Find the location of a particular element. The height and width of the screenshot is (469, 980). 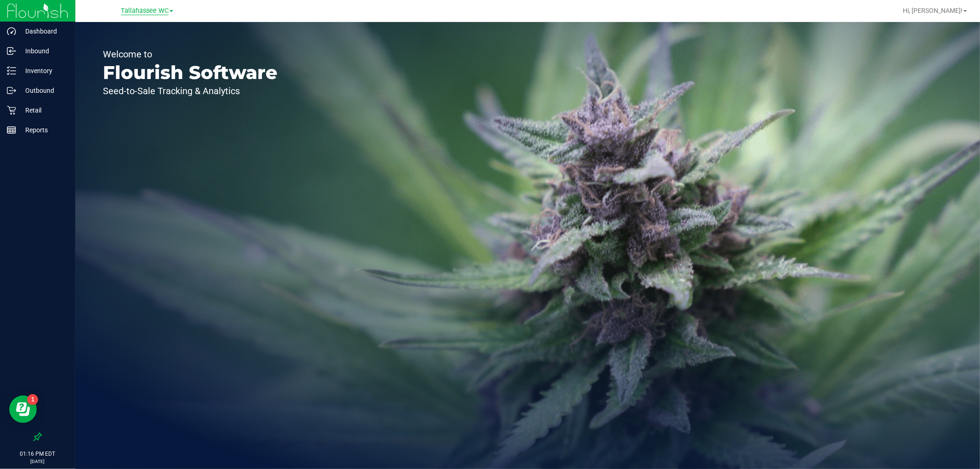

span: Tallahassee WC is located at coordinates (145, 11).